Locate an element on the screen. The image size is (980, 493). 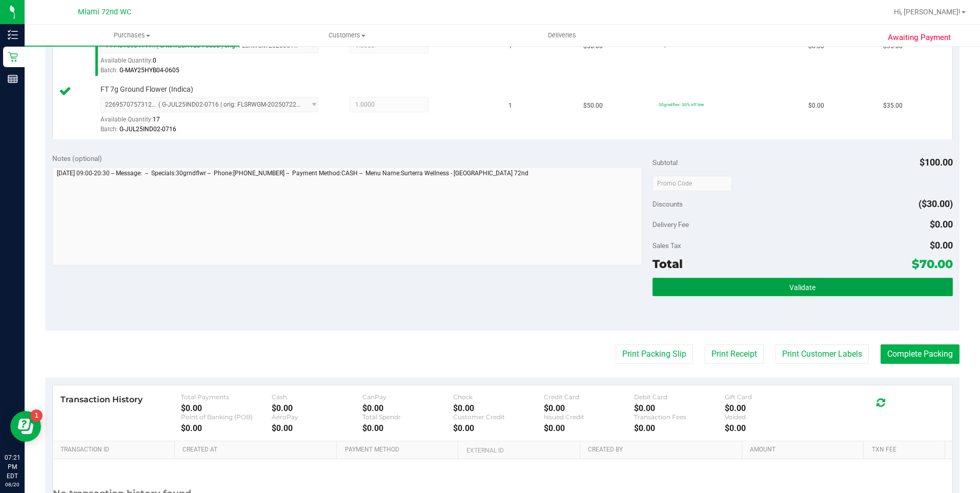
span: $70.00 is located at coordinates (932, 264).